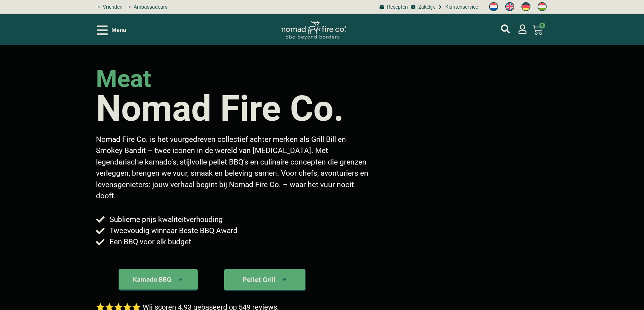 This screenshot has height=310, width=644. What do you see at coordinates (526, 6) in the screenshot?
I see `img: Duits` at bounding box center [526, 6].